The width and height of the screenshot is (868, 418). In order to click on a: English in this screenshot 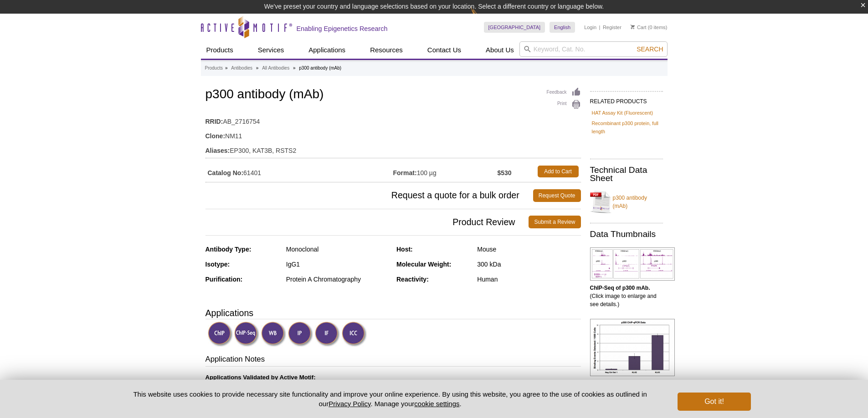, I will do `click(563, 27)`.